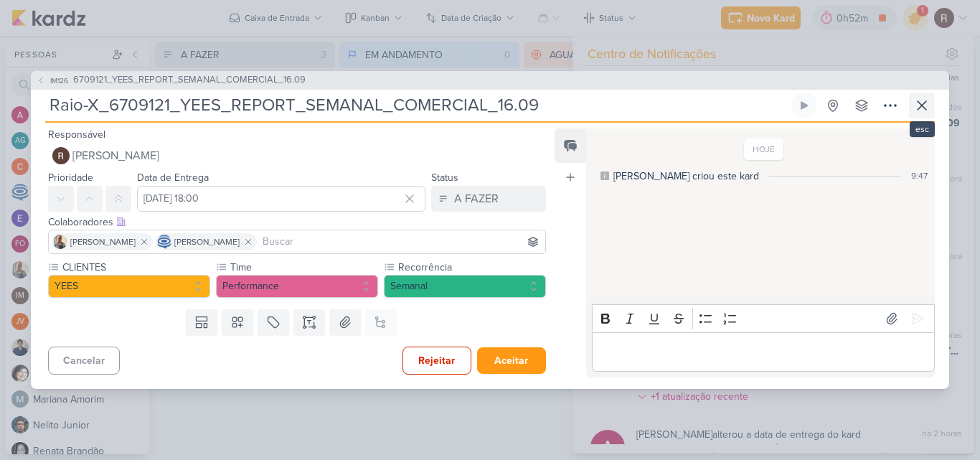 This screenshot has width=980, height=460. What do you see at coordinates (488, 199) in the screenshot?
I see `button: A FAZER` at bounding box center [488, 199].